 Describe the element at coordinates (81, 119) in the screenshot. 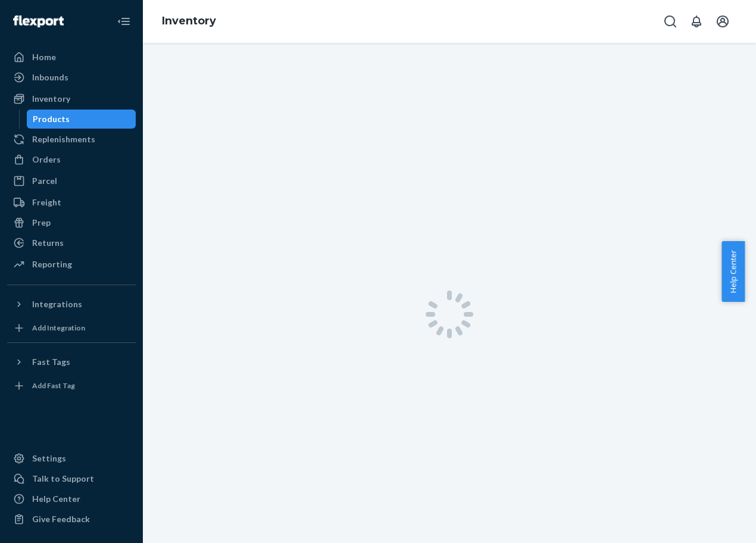

I see `a: Products` at that location.